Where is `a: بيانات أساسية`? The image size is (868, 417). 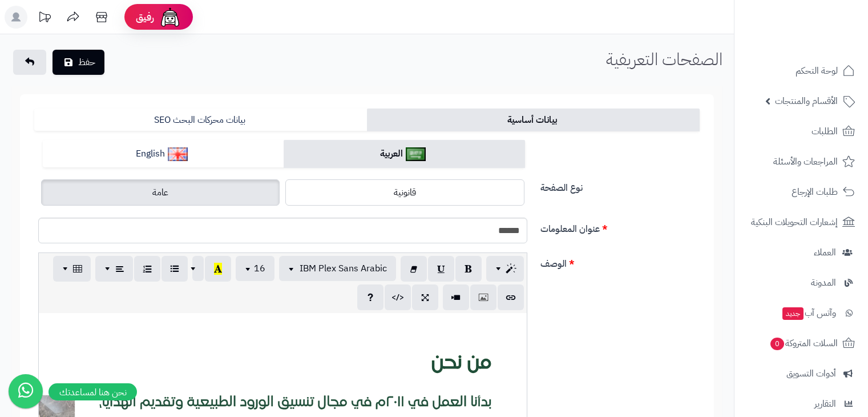 a: بيانات أساسية is located at coordinates (533, 120).